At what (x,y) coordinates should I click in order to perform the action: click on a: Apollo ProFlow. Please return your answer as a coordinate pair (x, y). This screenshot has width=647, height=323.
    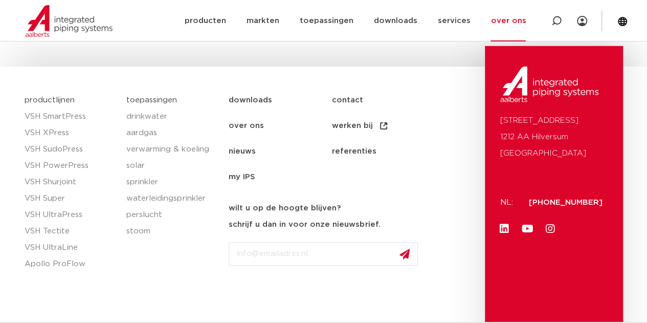
    Looking at the image, I should click on (71, 264).